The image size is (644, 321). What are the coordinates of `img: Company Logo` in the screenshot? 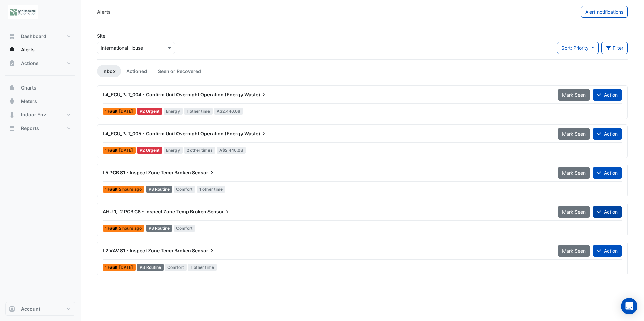 It's located at (23, 12).